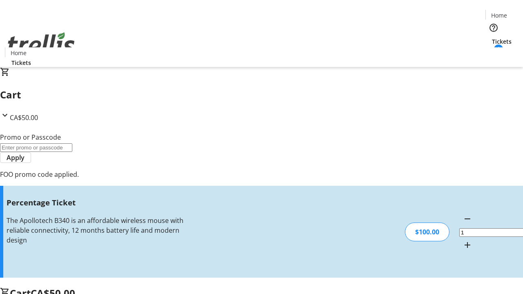 This screenshot has width=523, height=294. What do you see at coordinates (16, 158) in the screenshot?
I see `span: Apply` at bounding box center [16, 158].